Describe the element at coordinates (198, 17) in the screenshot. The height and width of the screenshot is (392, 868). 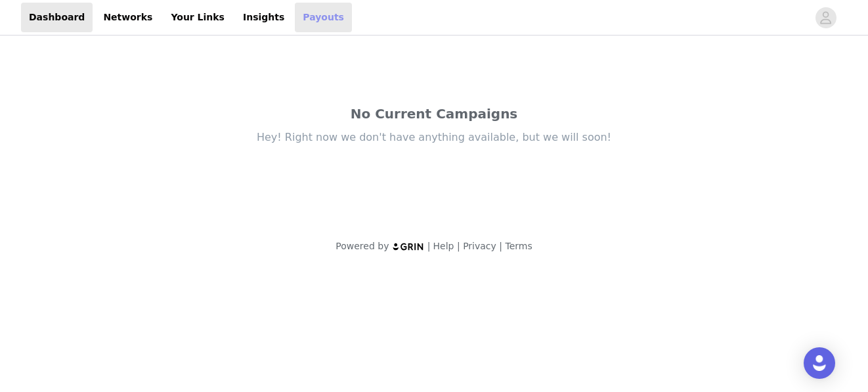
I see `a: Your Links` at that location.